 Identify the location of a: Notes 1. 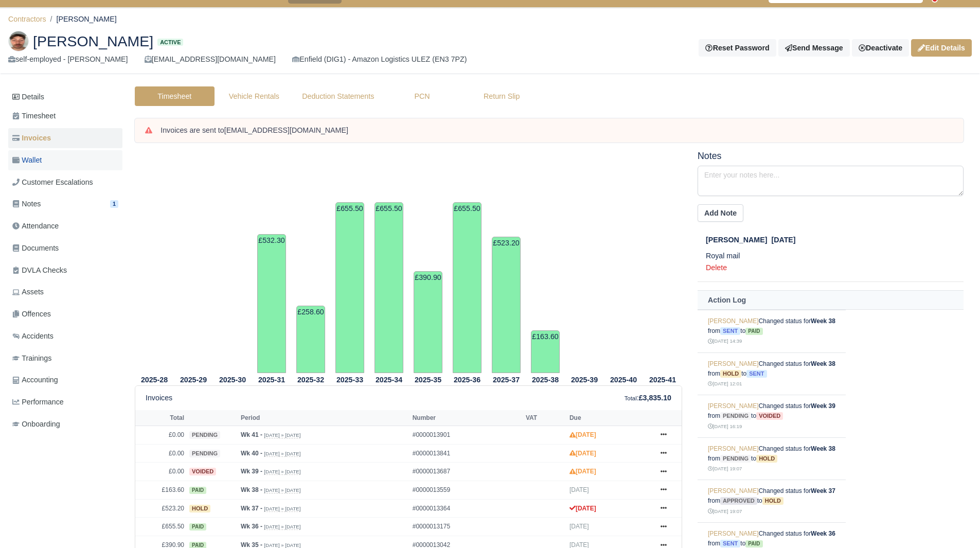
(65, 204).